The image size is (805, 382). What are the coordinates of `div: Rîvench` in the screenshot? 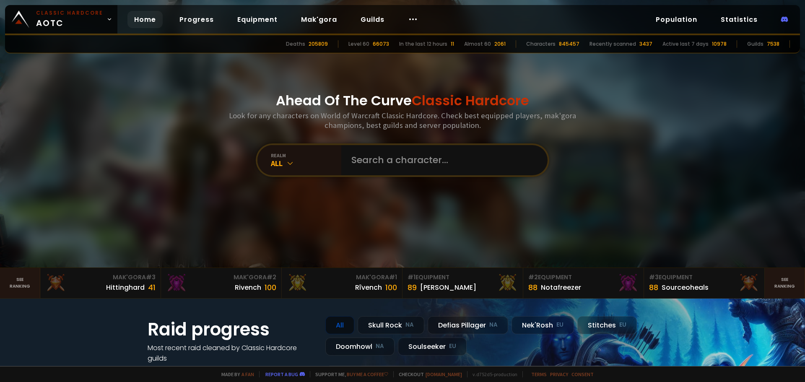 It's located at (368, 287).